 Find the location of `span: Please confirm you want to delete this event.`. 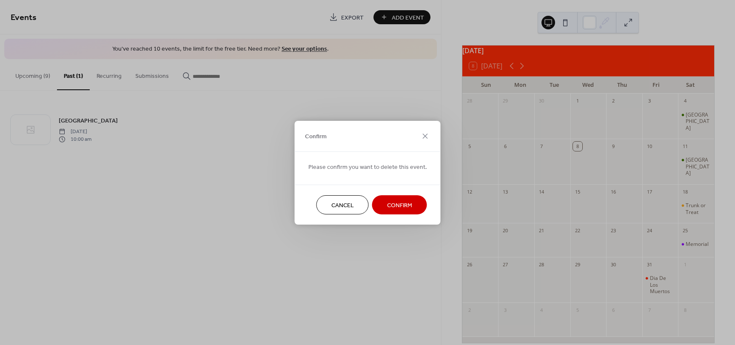

span: Please confirm you want to delete this event. is located at coordinates (367, 167).